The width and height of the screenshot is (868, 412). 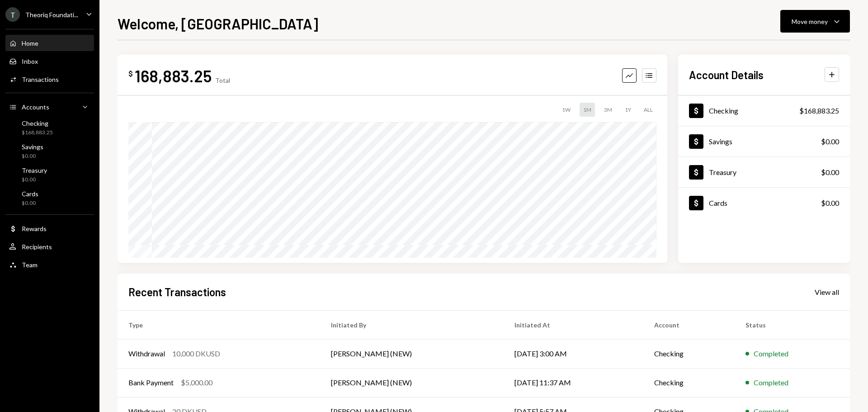 I want to click on div: T, so click(x=13, y=15).